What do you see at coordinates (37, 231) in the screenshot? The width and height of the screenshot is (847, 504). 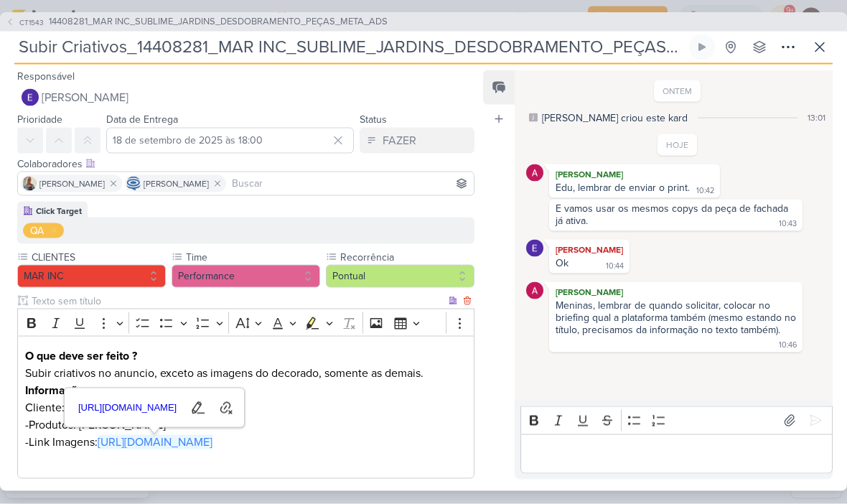 I see `div: QA` at bounding box center [37, 231].